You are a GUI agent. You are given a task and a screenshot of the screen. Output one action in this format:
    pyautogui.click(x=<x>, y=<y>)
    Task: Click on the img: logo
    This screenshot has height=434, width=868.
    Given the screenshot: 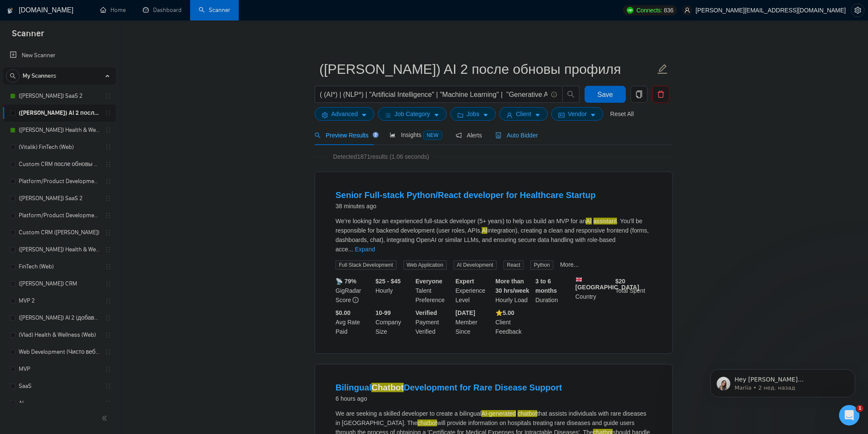 What is the action you would take?
    pyautogui.click(x=10, y=10)
    